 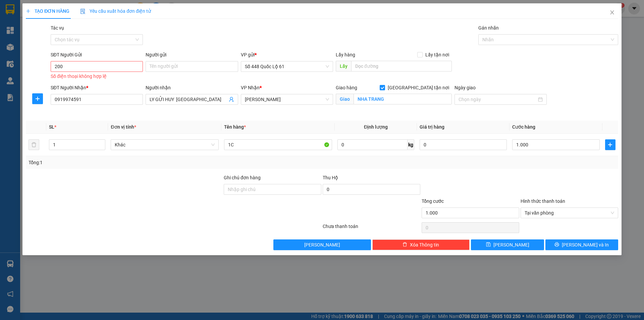 I want to click on label: Hình thức thanh toán, so click(x=543, y=201).